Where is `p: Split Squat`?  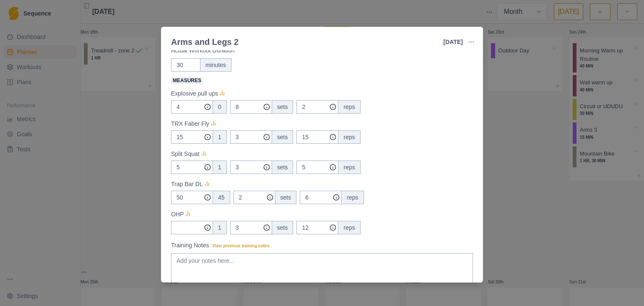
p: Split Squat is located at coordinates (185, 153).